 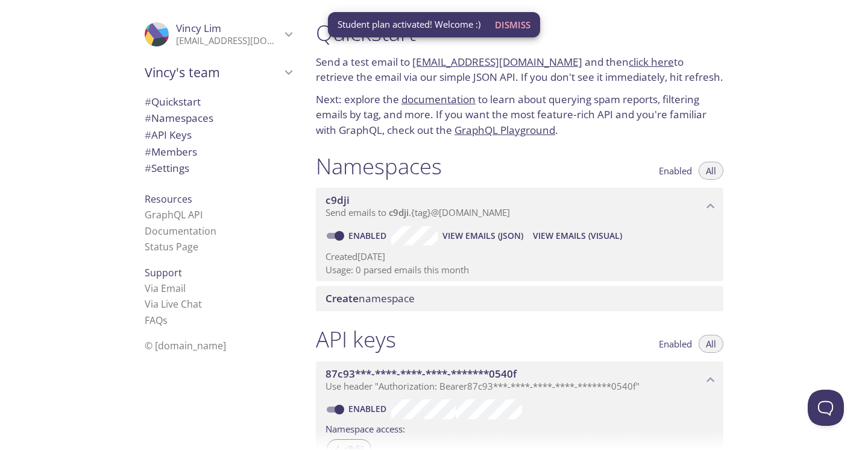 What do you see at coordinates (409, 24) in the screenshot?
I see `span: Student plan activated! Welcome :)` at bounding box center [409, 24].